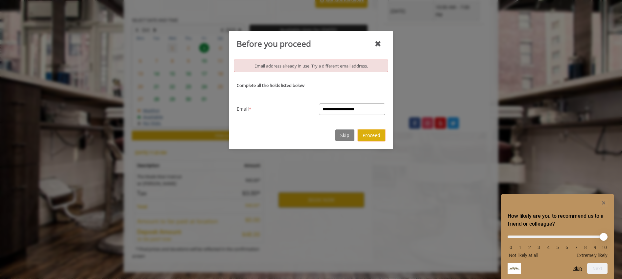 Image resolution: width=622 pixels, height=279 pixels. Describe the element at coordinates (592, 255) in the screenshot. I see `span: Extremely likely` at that location.